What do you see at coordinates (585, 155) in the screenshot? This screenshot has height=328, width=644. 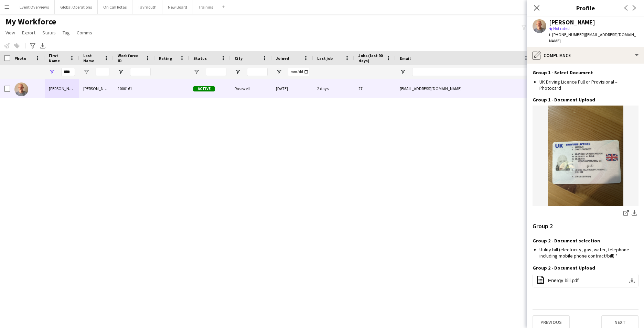 I see `img: image.jpg` at bounding box center [585, 155].